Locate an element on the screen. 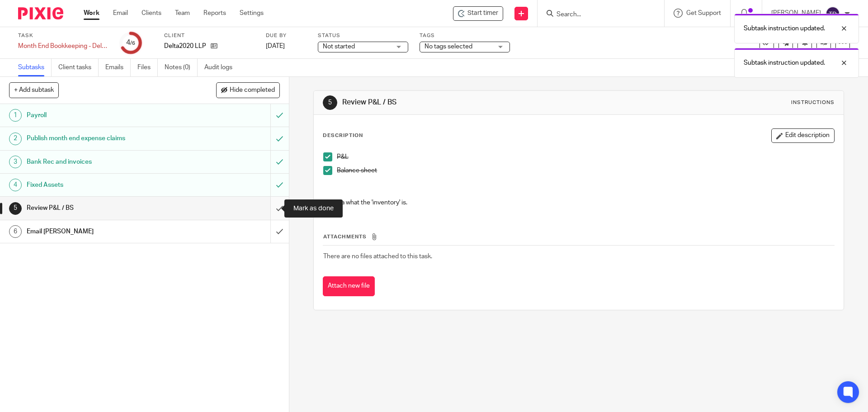 The height and width of the screenshot is (412, 868). button: Edit description is located at coordinates (803, 136).